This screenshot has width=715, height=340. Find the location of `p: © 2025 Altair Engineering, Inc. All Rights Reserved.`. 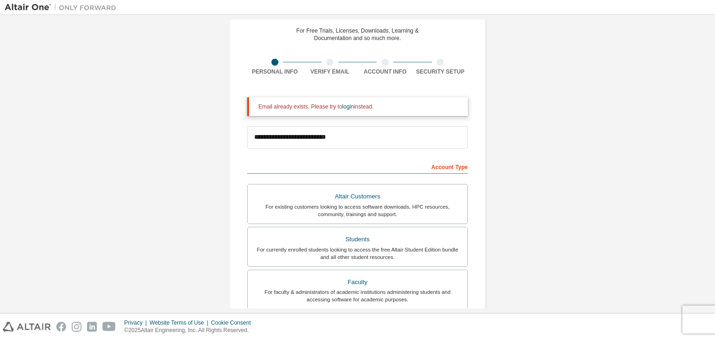

p: © 2025 Altair Engineering, Inc. All Rights Reserved. is located at coordinates (190, 330).